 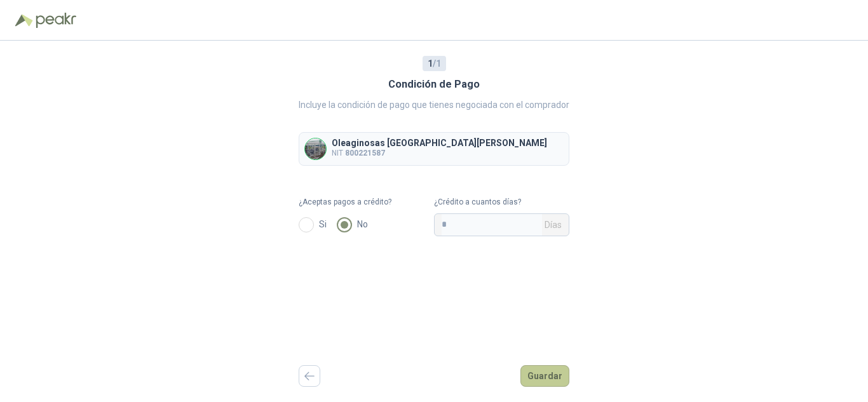 What do you see at coordinates (434, 105) in the screenshot?
I see `p: Incluye la condición de pago que tienes negociada con el comprador` at bounding box center [434, 105].